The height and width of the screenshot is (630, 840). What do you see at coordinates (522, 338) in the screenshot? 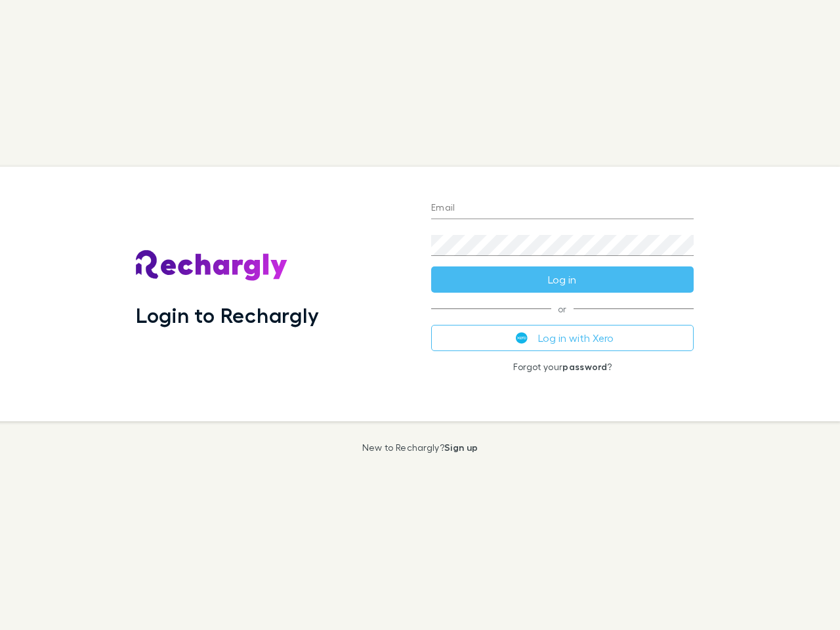
I see `img: Xero's logo` at bounding box center [522, 338].